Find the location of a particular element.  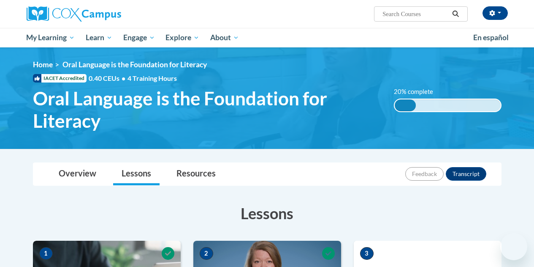

button: Feedback is located at coordinates (425, 174).